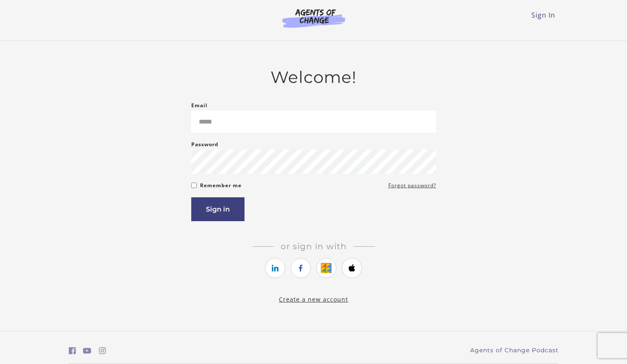  Describe the element at coordinates (412, 186) in the screenshot. I see `a: Forgot password?` at that location.